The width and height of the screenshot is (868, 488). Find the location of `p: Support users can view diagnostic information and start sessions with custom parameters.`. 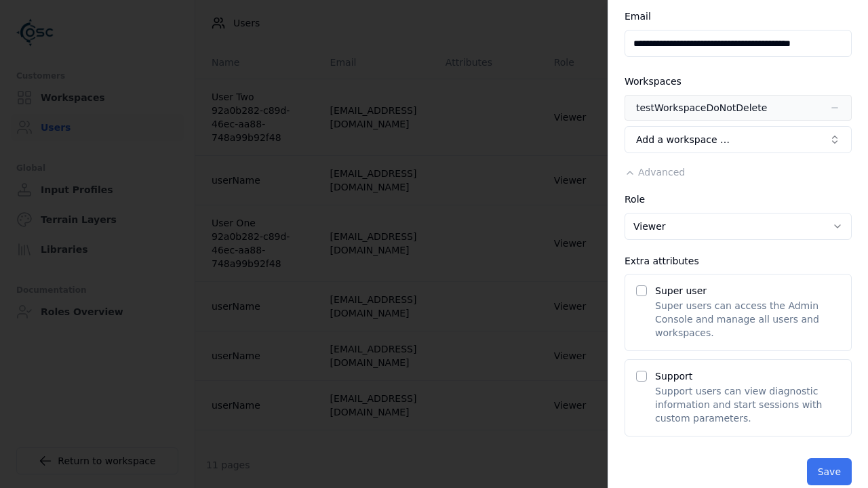

p: Support users can view diagnostic information and start sessions with custom parameters. is located at coordinates (747, 405).